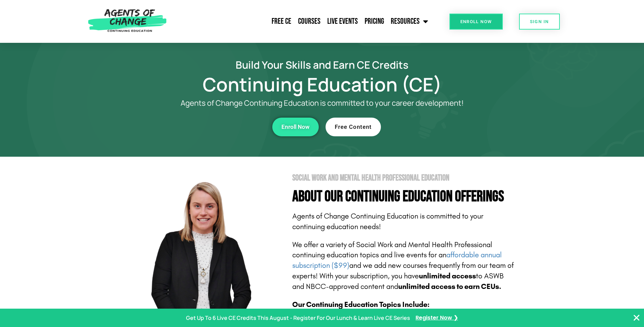  What do you see at coordinates (361, 305) in the screenshot?
I see `b: Our Continuing Education Topics Include:` at bounding box center [361, 305].